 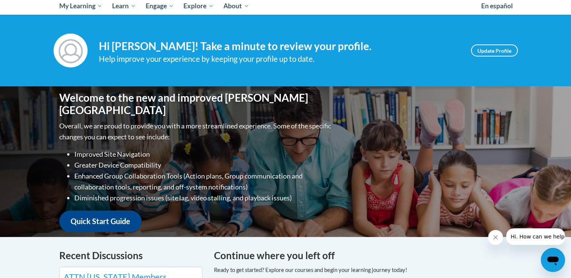 What do you see at coordinates (33, 8) in the screenshot?
I see `span: Hi. How can we help?` at bounding box center [33, 8].